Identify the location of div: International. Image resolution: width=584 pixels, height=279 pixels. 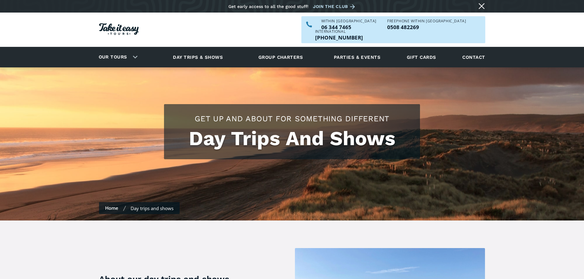
(339, 32).